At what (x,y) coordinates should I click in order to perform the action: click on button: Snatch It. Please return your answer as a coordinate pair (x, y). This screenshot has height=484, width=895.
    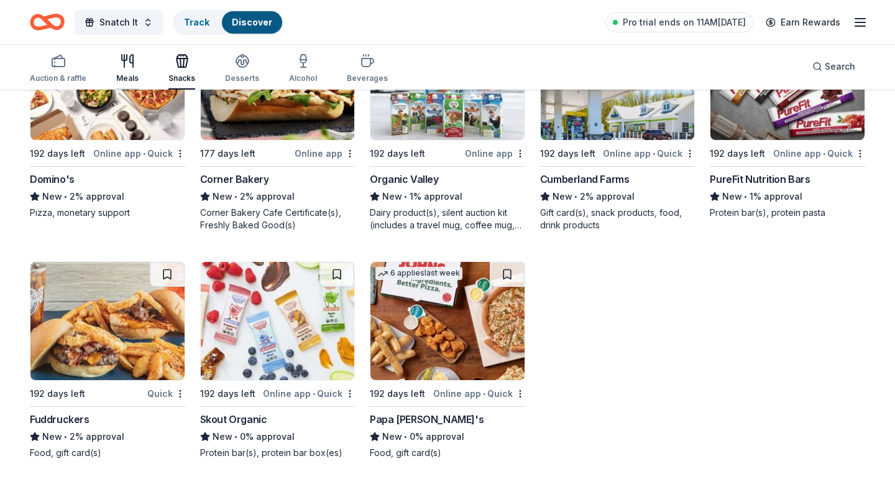
    Looking at the image, I should click on (119, 22).